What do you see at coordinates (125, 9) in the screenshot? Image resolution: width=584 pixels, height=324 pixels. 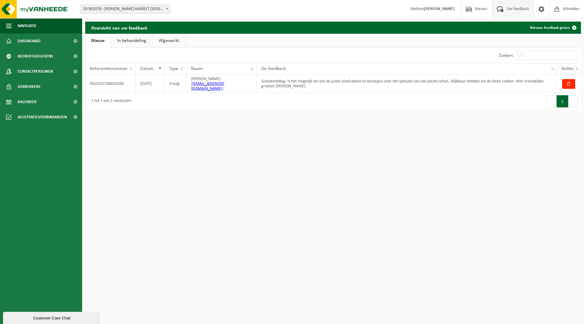 I see `span: 10-902078 - AVA HASSELT (201003) - HASSELT` at bounding box center [125, 9].